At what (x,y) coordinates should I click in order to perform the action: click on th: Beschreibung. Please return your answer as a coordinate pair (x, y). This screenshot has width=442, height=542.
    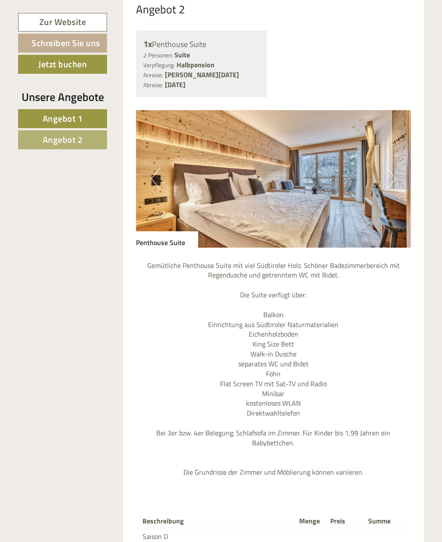
    Looking at the image, I should click on (219, 521).